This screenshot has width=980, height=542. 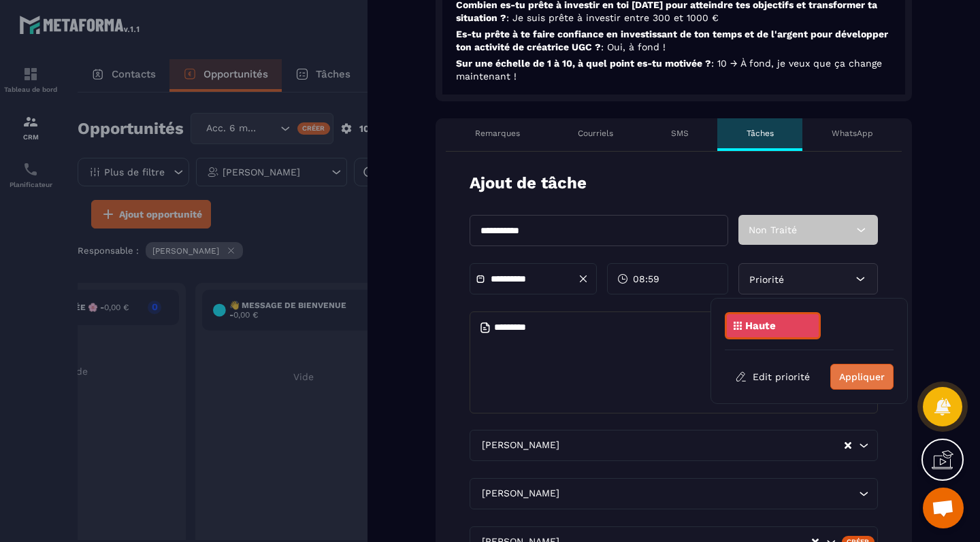 What do you see at coordinates (766, 279) in the screenshot?
I see `span: Priorité` at bounding box center [766, 279].